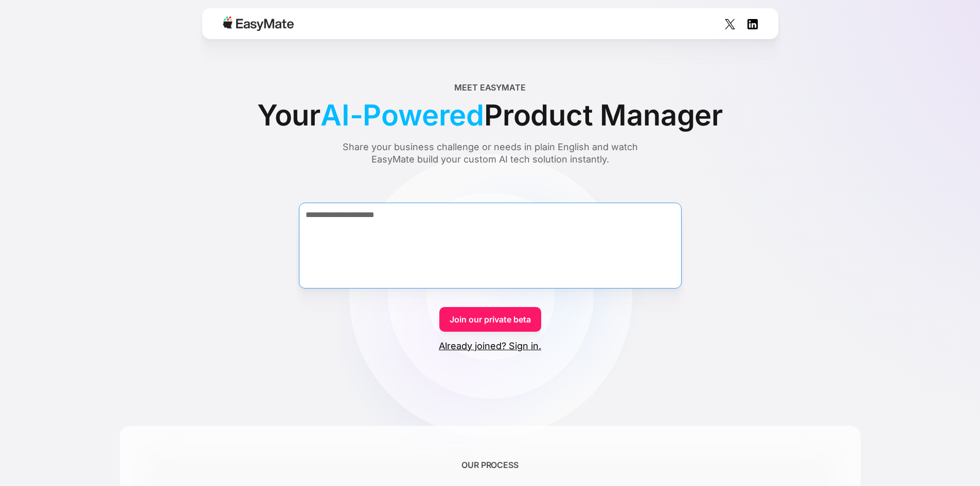  Describe the element at coordinates (490, 268) in the screenshot. I see `form: Form` at that location.